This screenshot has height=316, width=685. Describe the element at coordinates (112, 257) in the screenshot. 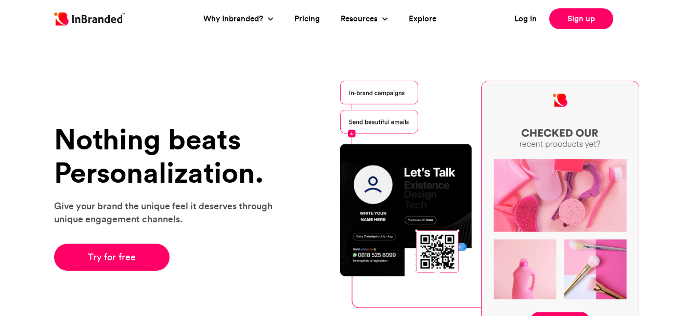

I see `a: Try for free` at that location.